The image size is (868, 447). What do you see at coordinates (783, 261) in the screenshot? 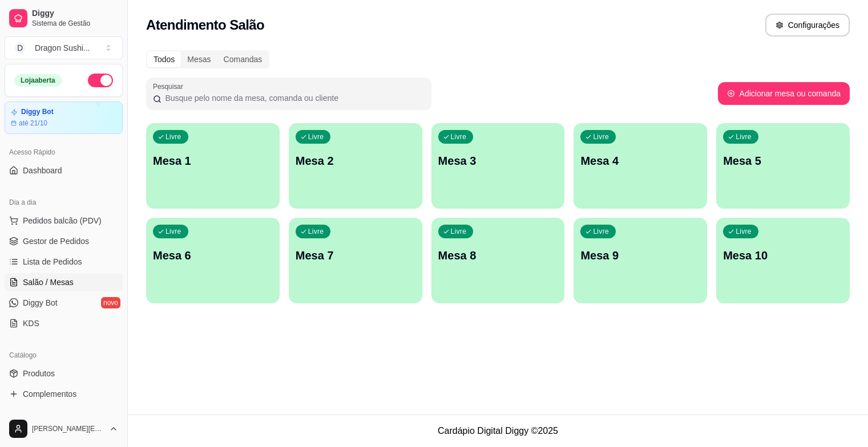
I see `button: LivreMesa 10` at bounding box center [783, 261].